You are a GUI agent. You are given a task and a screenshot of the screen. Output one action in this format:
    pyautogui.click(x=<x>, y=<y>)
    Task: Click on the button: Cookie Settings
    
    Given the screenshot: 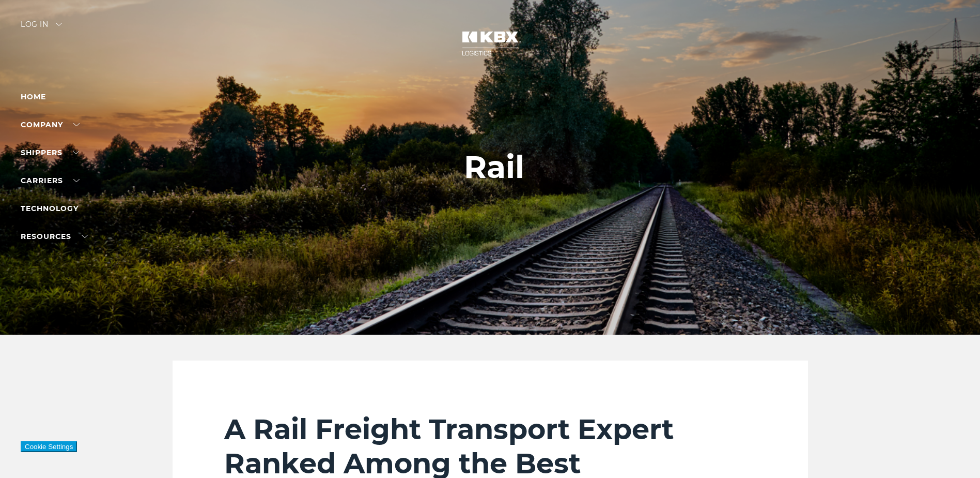 What is the action you would take?
    pyautogui.click(x=48, y=446)
    